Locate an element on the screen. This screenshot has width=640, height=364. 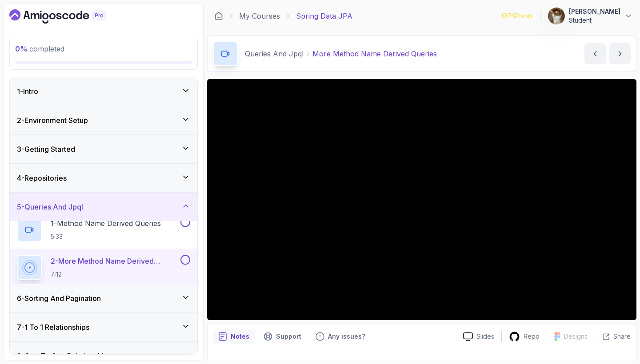
p: Queries And Jpql is located at coordinates (274, 53).